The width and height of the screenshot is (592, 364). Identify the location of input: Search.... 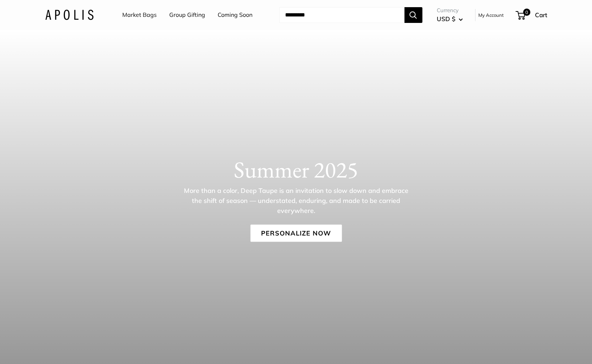
(342, 15).